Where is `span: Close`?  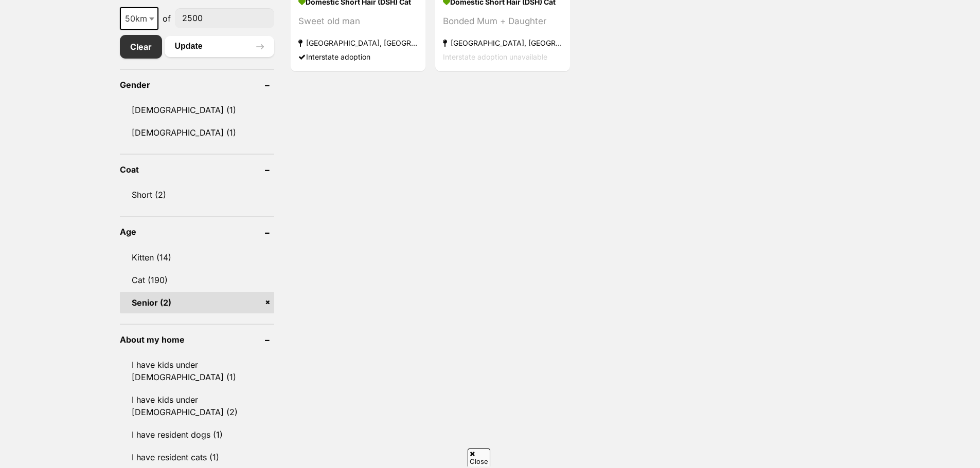
span: Close is located at coordinates (479, 457).